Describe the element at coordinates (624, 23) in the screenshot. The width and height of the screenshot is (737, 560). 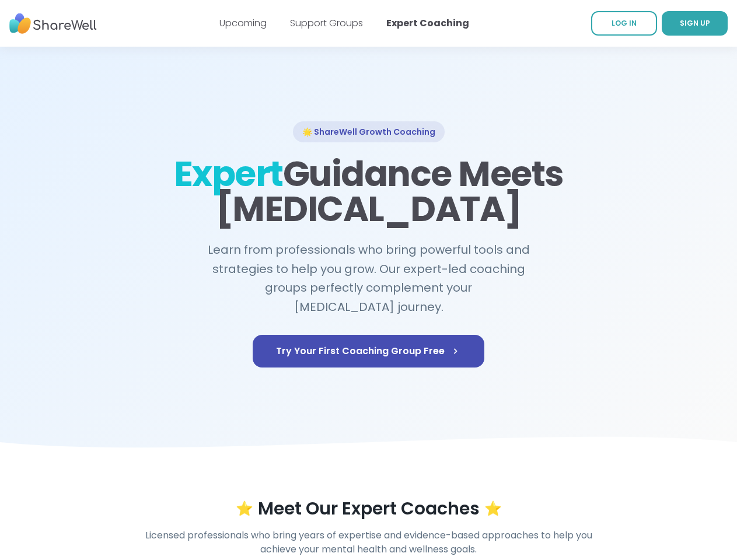
I see `a: LOG IN` at that location.